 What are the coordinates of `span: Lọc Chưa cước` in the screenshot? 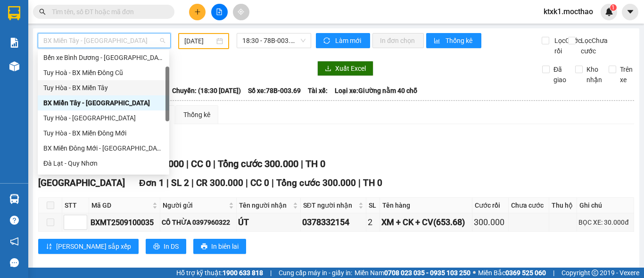 It's located at (593, 45).